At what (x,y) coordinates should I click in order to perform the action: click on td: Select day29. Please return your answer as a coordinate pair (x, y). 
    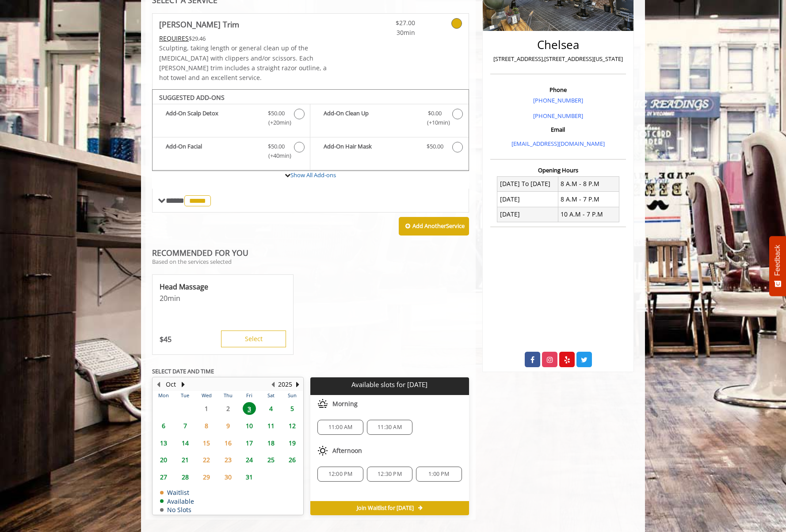
    Looking at the image, I should click on (207, 477).